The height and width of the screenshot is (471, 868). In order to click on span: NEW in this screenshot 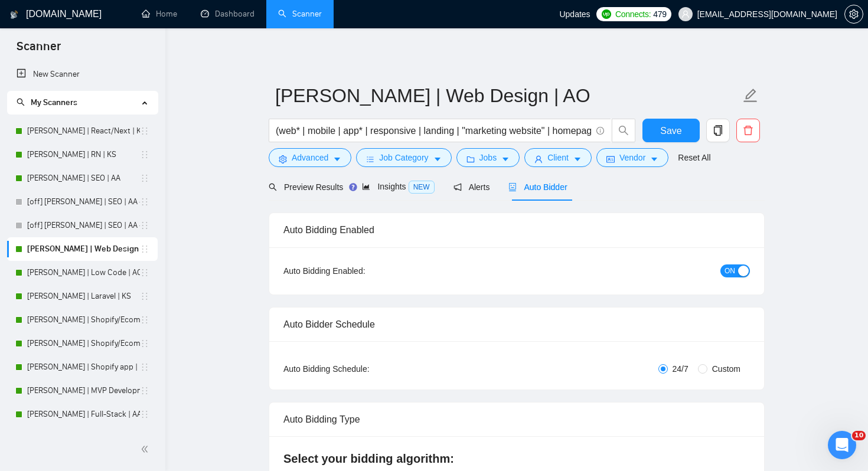, I will do `click(422, 187)`.